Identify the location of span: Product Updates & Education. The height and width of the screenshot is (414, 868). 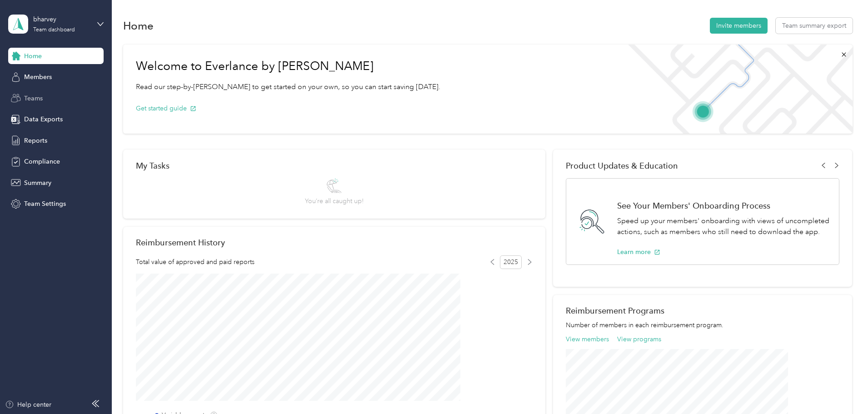
(622, 165).